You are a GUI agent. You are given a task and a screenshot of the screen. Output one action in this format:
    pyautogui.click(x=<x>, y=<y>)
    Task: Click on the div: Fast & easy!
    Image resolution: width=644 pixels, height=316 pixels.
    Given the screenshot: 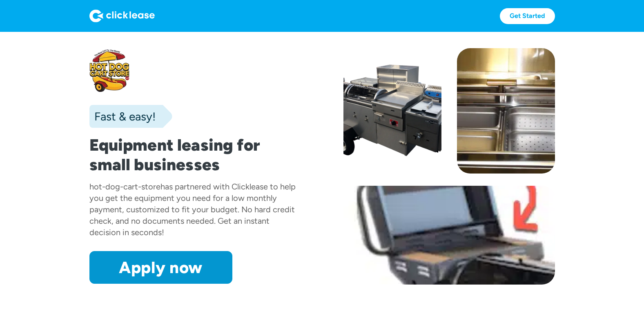 What is the action you would take?
    pyautogui.click(x=122, y=116)
    